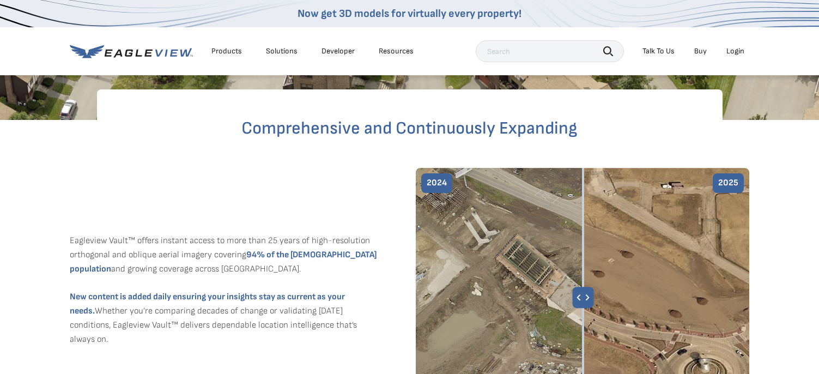 Image resolution: width=819 pixels, height=374 pixels. What do you see at coordinates (728, 183) in the screenshot?
I see `div: 2025` at bounding box center [728, 183].